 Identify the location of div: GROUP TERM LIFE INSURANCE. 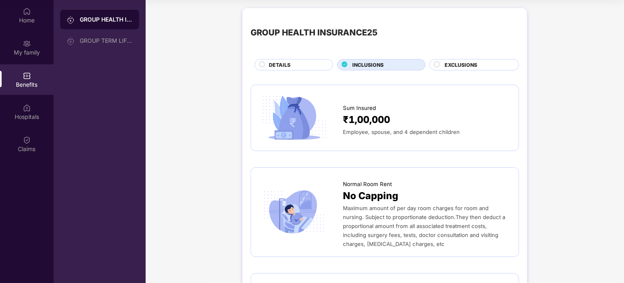
(106, 41).